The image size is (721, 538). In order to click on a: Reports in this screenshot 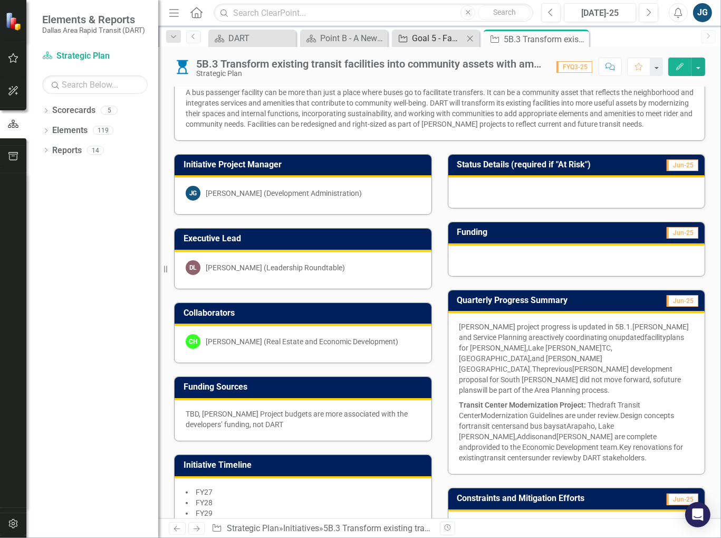, I will do `click(67, 150)`.